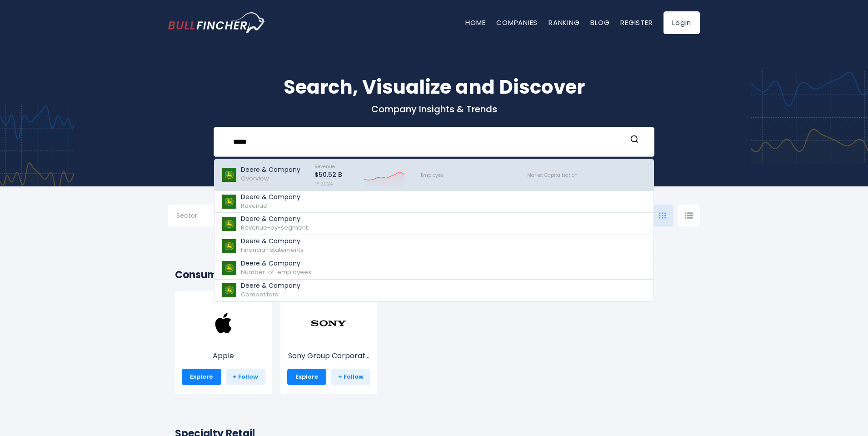 The height and width of the screenshot is (436, 868). What do you see at coordinates (434, 275) in the screenshot?
I see `h2: Consumer Electronics` at bounding box center [434, 275].